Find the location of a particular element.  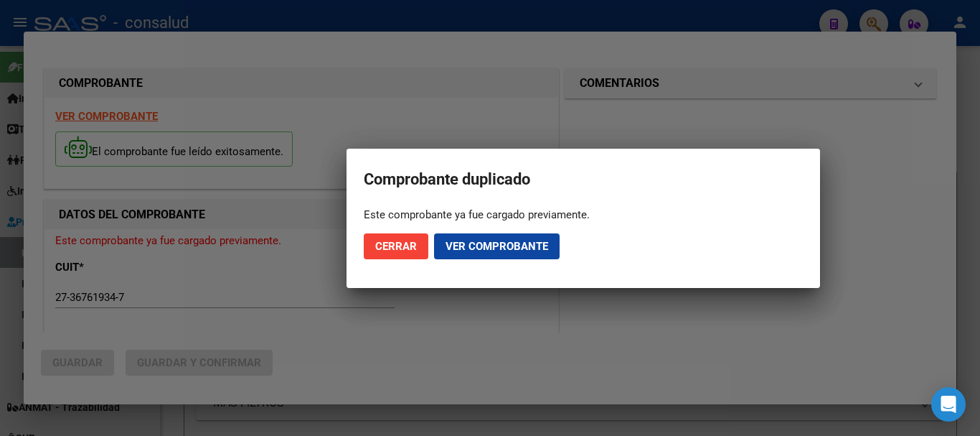

div: Open Intercom Messenger is located at coordinates (948, 404).